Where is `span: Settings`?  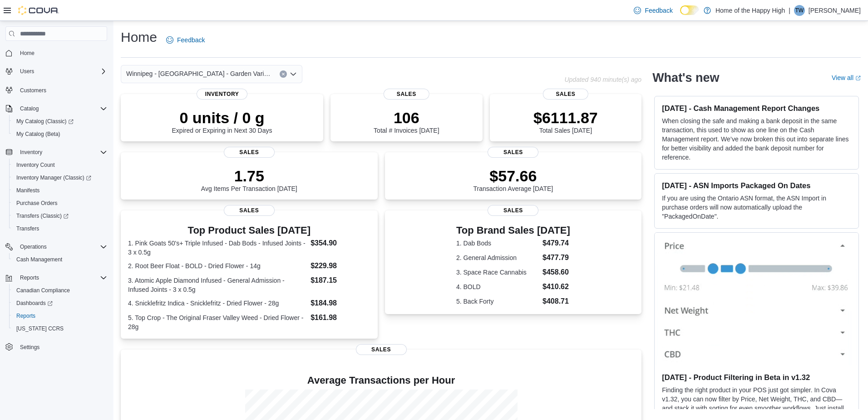
span: Settings is located at coordinates (62, 347).